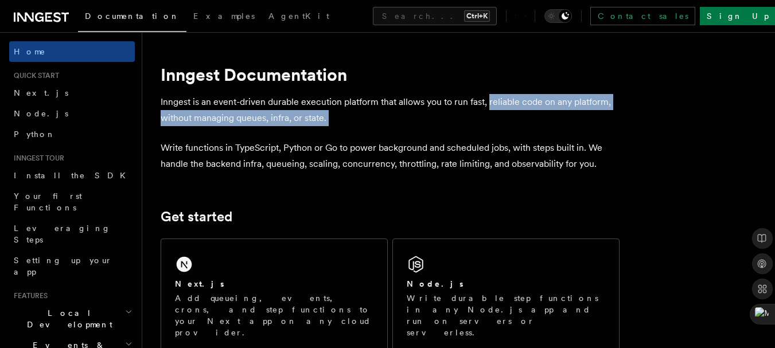  What do you see at coordinates (506, 315) in the screenshot?
I see `p: Write durable step functions in any Node.js app and run on servers or serverless.` at bounding box center [506, 315].